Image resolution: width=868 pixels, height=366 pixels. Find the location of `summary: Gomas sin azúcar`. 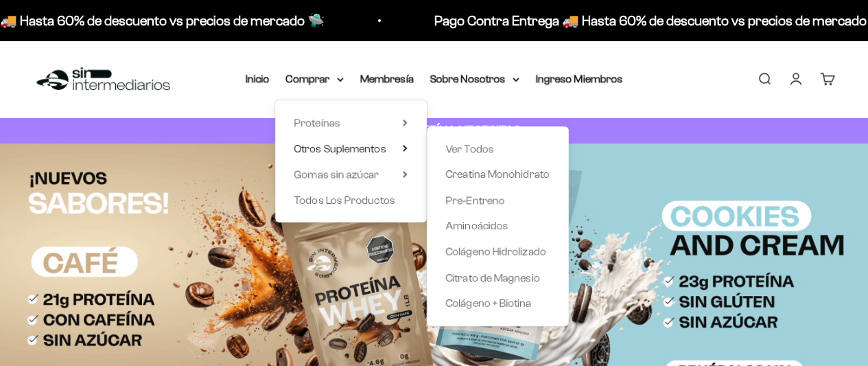

summary: Gomas sin azúcar is located at coordinates (351, 174).